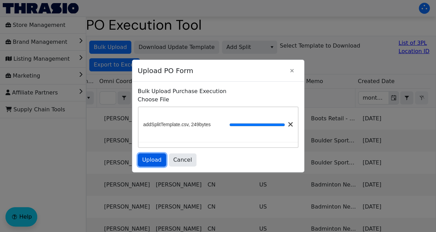  I want to click on span: Upload PO Form, so click(212, 71).